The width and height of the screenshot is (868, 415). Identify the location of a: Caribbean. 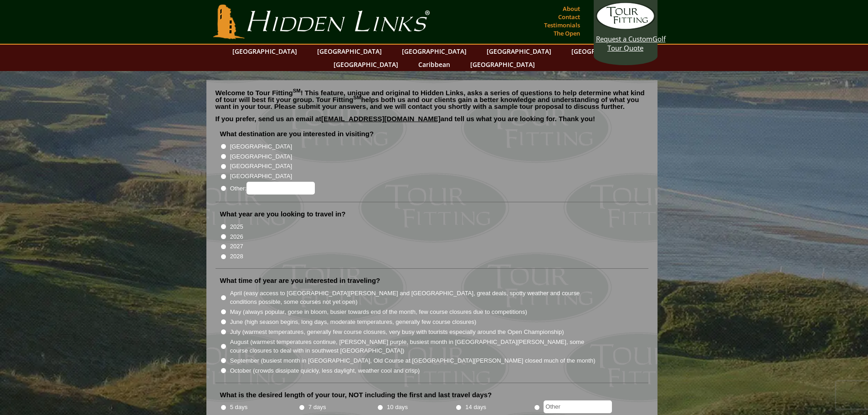
(434, 64).